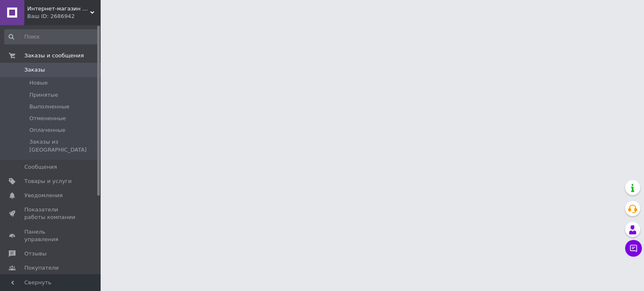 The image size is (644, 291). What do you see at coordinates (41, 167) in the screenshot?
I see `span: Сообщения` at bounding box center [41, 167].